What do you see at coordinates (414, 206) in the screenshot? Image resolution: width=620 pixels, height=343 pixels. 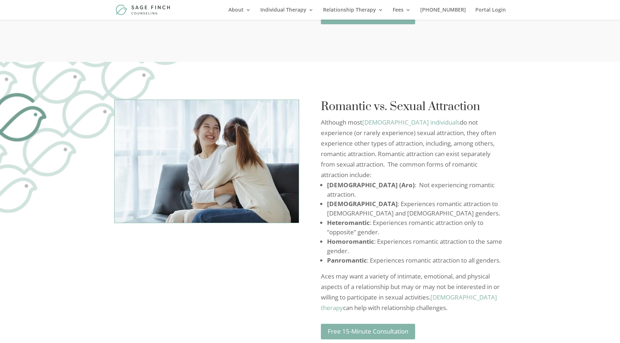 I see `div: Although most do not experience (or rarely experience) sexual attraction, they often experience o...` at bounding box center [414, 206].